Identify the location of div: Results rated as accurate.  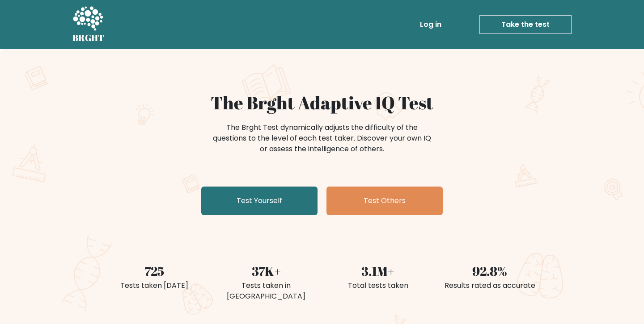
(490, 286).